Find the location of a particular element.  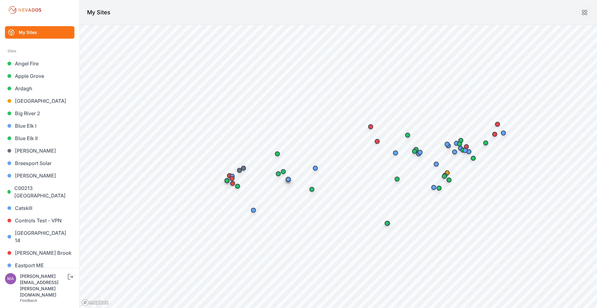

a: Feedback is located at coordinates (29, 300).